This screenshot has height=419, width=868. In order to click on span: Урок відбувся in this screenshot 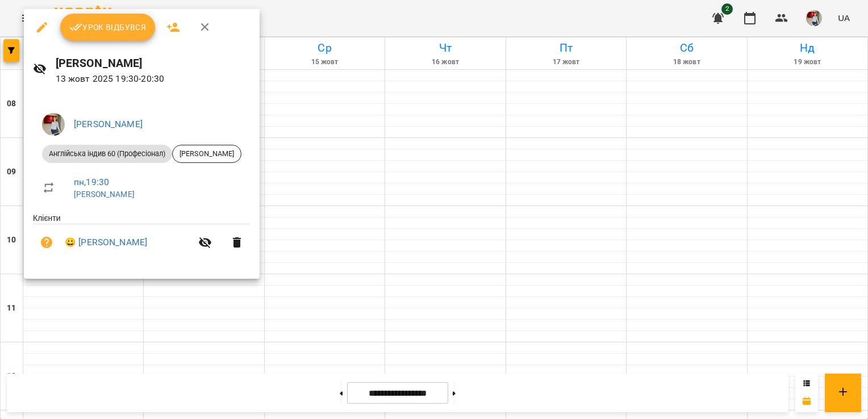, I will do `click(108, 27)`.